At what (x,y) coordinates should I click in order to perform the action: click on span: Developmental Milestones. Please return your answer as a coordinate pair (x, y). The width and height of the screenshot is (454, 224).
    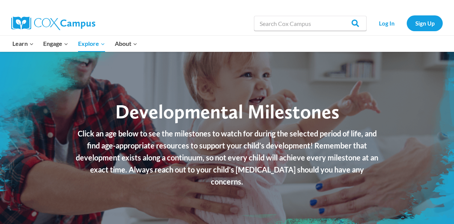
    Looking at the image, I should click on (227, 111).